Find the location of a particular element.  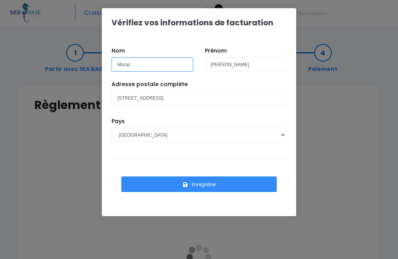

label: Prénom is located at coordinates (216, 51).